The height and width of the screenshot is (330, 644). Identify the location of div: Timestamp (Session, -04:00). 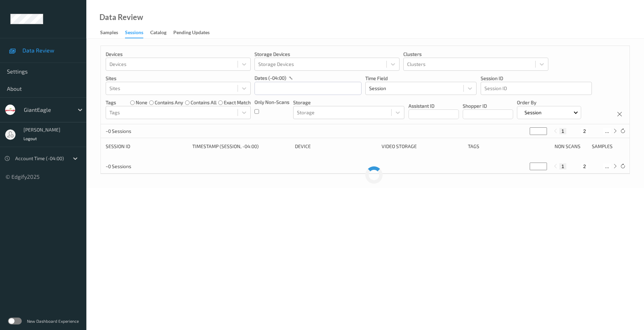
(242, 147).